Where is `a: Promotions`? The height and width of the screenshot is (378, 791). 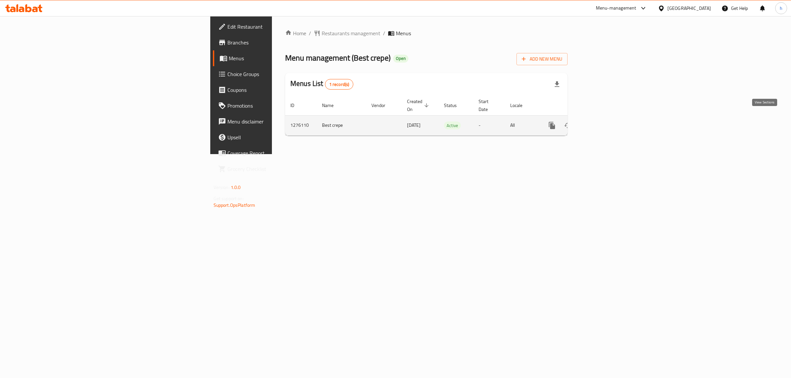
a: Promotions is located at coordinates (277, 106).